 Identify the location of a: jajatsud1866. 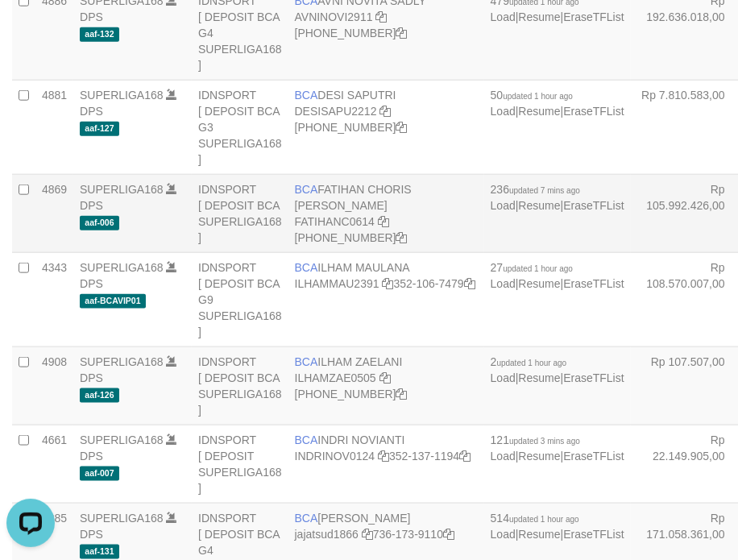
(326, 535).